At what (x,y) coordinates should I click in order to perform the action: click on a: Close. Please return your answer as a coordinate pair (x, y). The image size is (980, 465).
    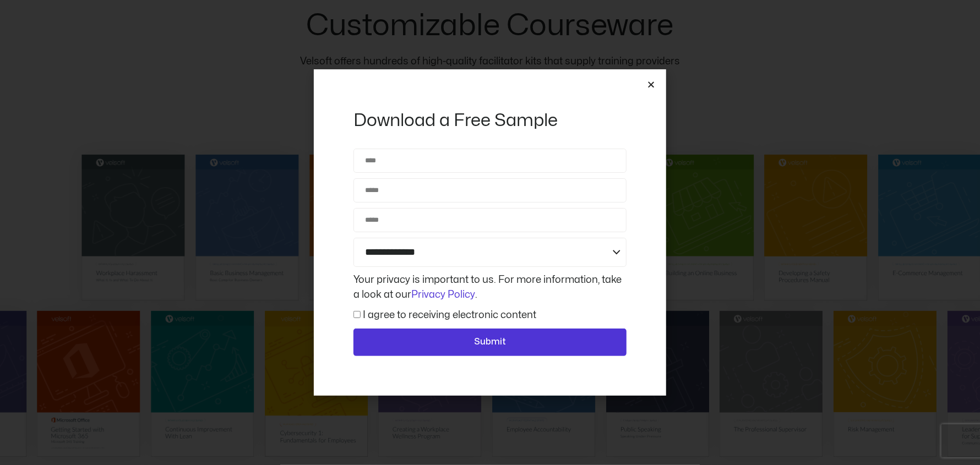
    Looking at the image, I should click on (651, 85).